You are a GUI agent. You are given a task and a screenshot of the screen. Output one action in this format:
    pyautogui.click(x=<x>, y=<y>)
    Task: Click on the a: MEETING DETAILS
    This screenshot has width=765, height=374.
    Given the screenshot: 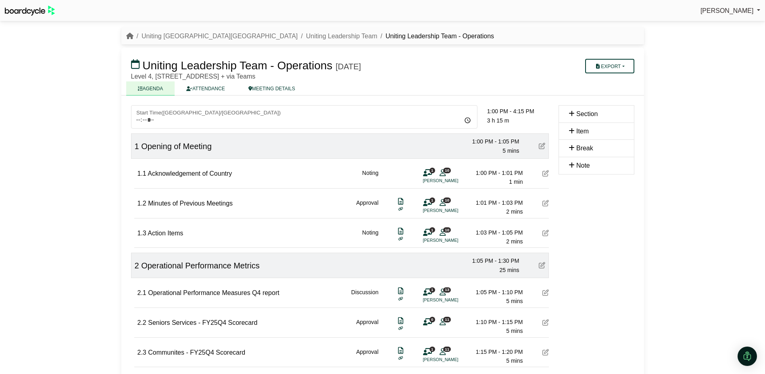 What is the action you would take?
    pyautogui.click(x=272, y=88)
    